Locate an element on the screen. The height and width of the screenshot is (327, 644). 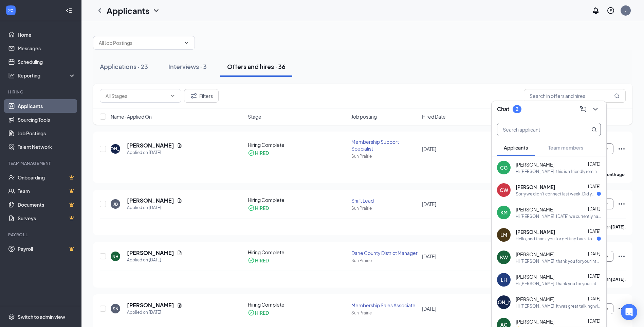
div: KW is located at coordinates (504, 257).